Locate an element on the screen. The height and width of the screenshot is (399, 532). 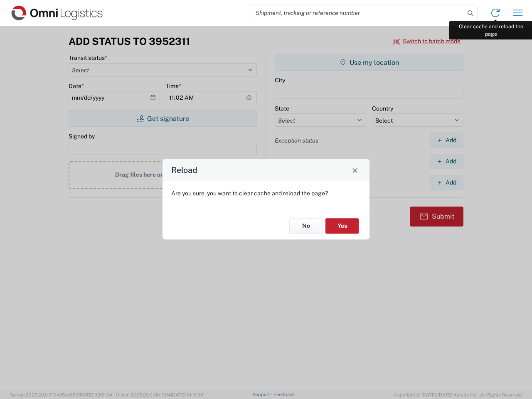
button: Close is located at coordinates (355, 170).